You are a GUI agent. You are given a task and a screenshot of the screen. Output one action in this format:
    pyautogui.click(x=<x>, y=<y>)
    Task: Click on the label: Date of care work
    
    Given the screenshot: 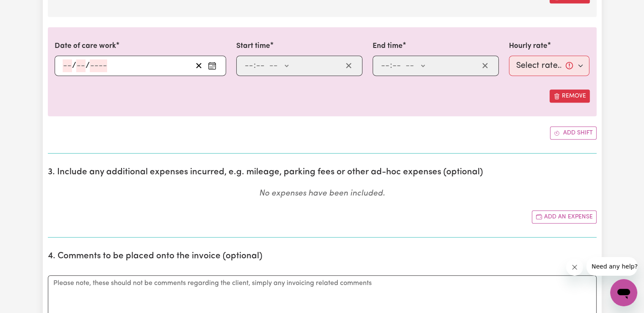 What is the action you would take?
    pyautogui.click(x=85, y=46)
    